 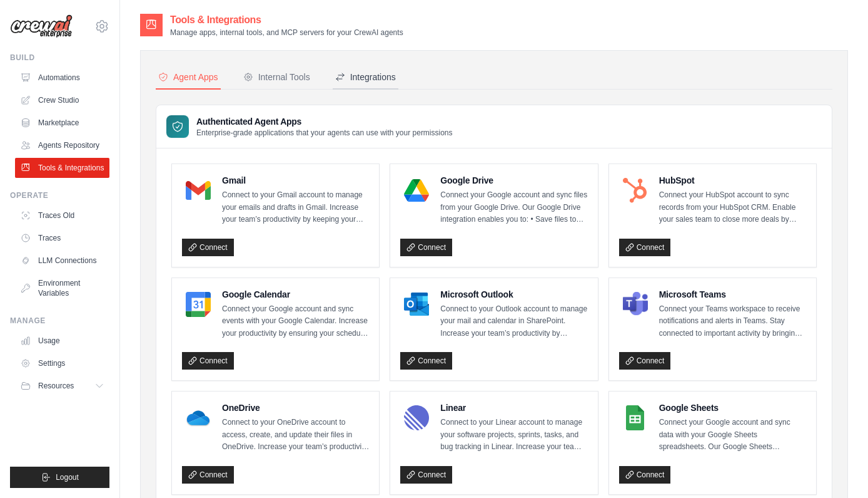 I want to click on p: Connect to your Outlook account to manage your mail and calendar in SharePoint. Increase your tea..., so click(x=514, y=321).